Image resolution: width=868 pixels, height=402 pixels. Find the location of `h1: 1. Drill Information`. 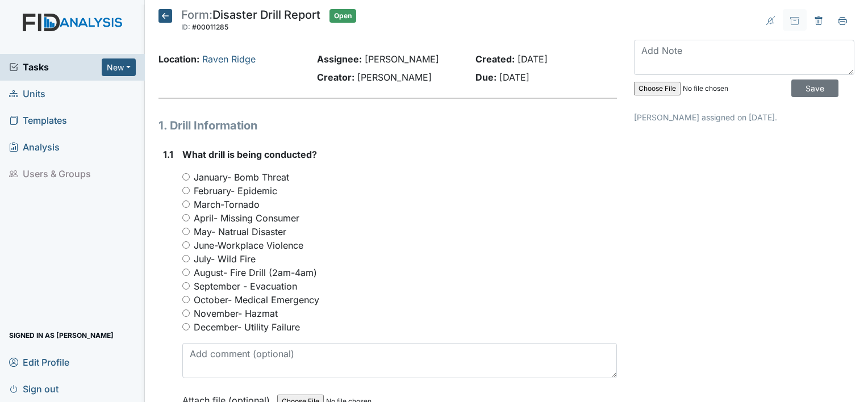

h1: 1. Drill Information is located at coordinates (387, 126).